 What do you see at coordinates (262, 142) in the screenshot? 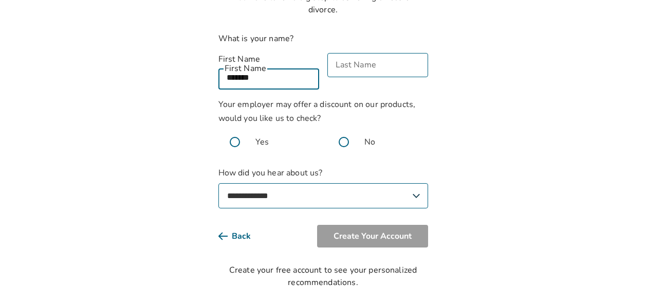
I see `span: Yes` at bounding box center [262, 142].